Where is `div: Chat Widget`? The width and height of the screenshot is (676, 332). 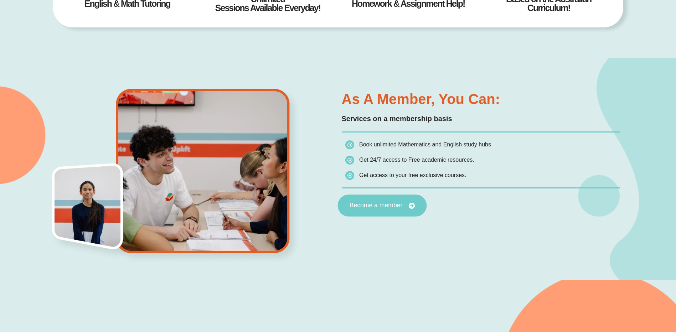 div: Chat Widget is located at coordinates (616, 292).